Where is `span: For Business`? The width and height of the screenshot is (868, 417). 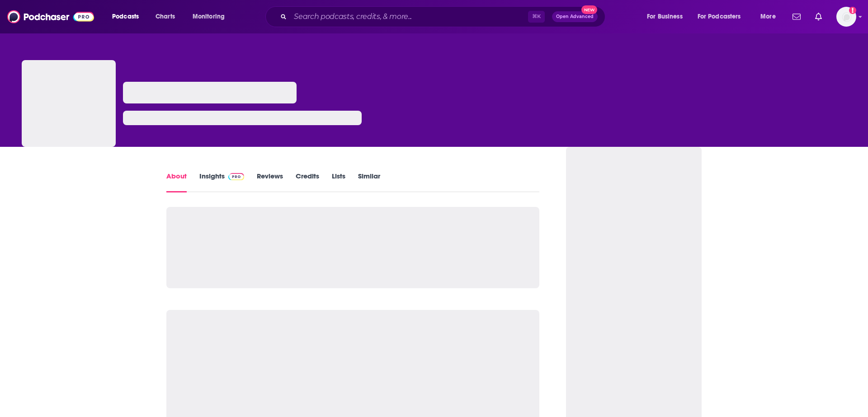
span: For Business is located at coordinates (664, 17).